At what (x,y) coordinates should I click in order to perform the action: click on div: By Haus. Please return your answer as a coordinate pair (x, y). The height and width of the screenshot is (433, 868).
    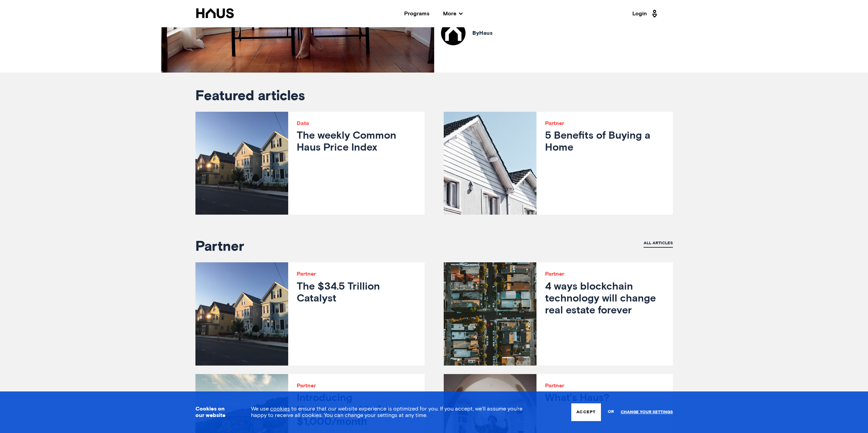
    Looking at the image, I should click on (482, 33).